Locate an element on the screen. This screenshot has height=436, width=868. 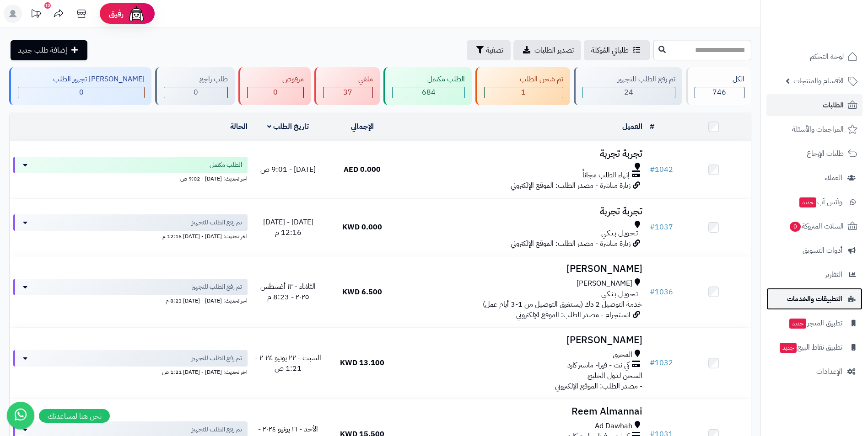
div: الطلب مكتمل is located at coordinates (429, 79).